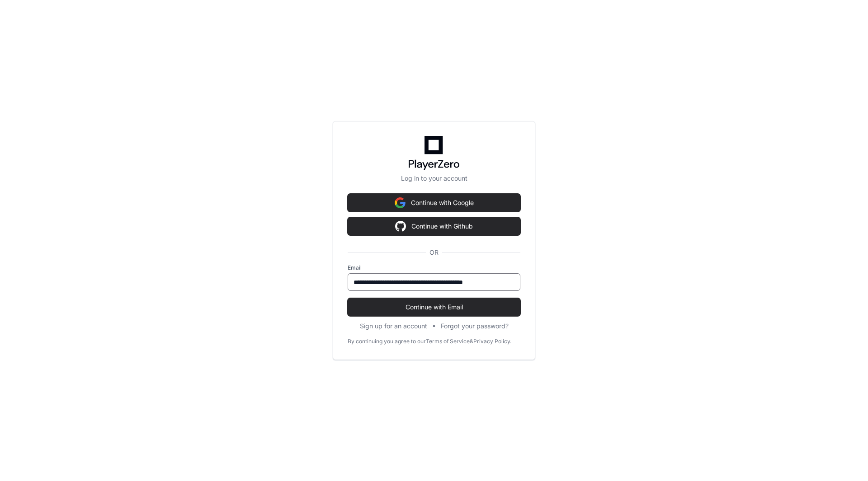 The image size is (868, 481). I want to click on button: Forgot your password?, so click(475, 326).